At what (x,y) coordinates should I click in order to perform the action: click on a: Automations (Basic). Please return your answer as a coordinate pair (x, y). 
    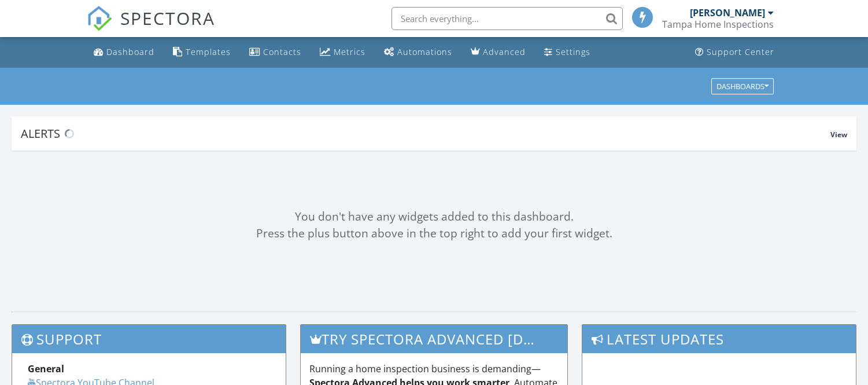
    Looking at the image, I should click on (418, 52).